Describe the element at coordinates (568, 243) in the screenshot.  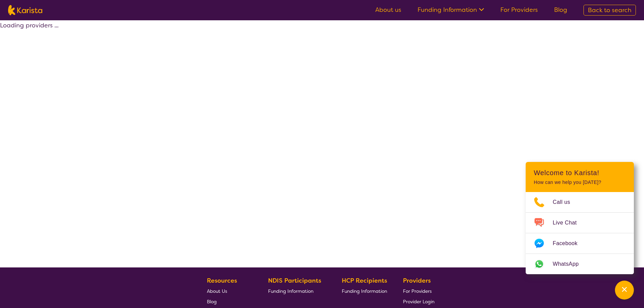
I see `span: Facebook` at that location.